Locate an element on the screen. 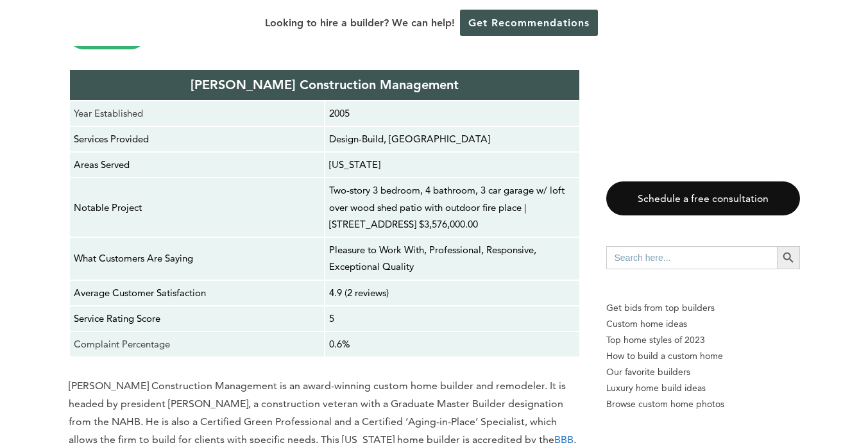 The image size is (868, 443). a: Luxury home build ideas is located at coordinates (703, 388).